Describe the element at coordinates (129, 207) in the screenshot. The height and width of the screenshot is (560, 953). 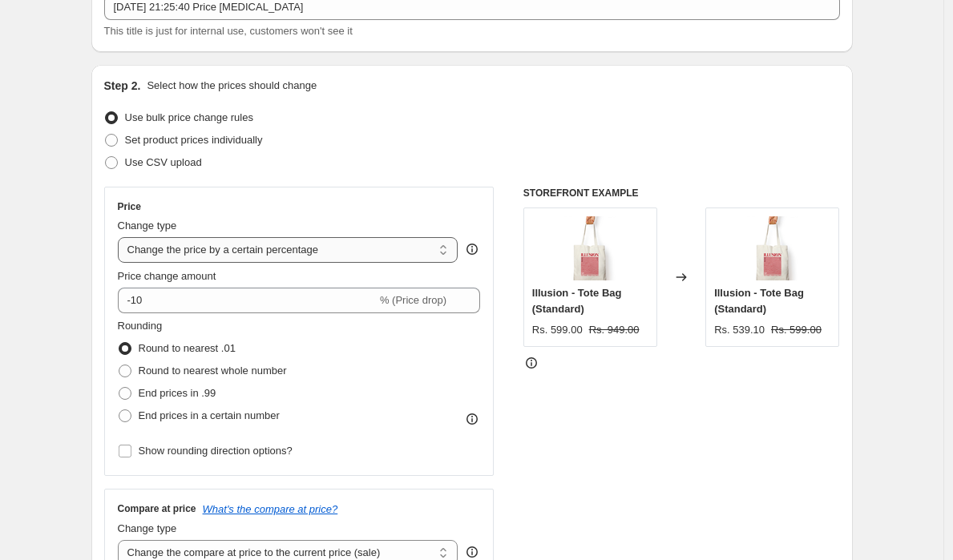
I see `h3: Price` at that location.